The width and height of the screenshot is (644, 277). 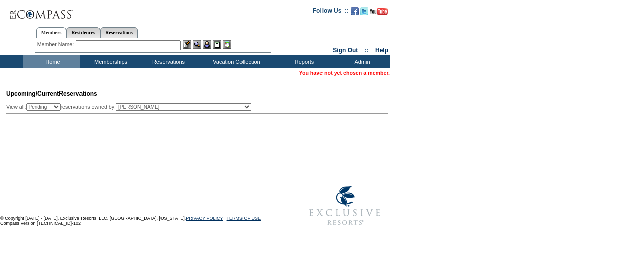 I want to click on a: Sign Out, so click(x=345, y=50).